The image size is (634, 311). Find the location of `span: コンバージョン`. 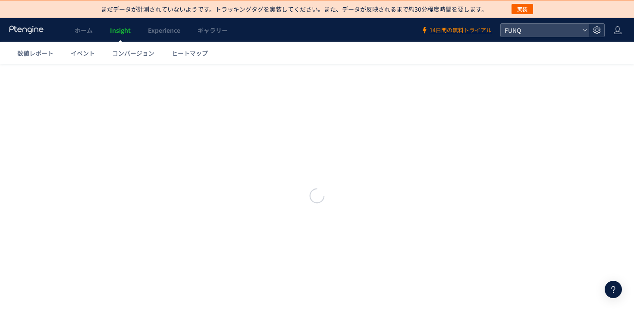

span: コンバージョン is located at coordinates (133, 53).